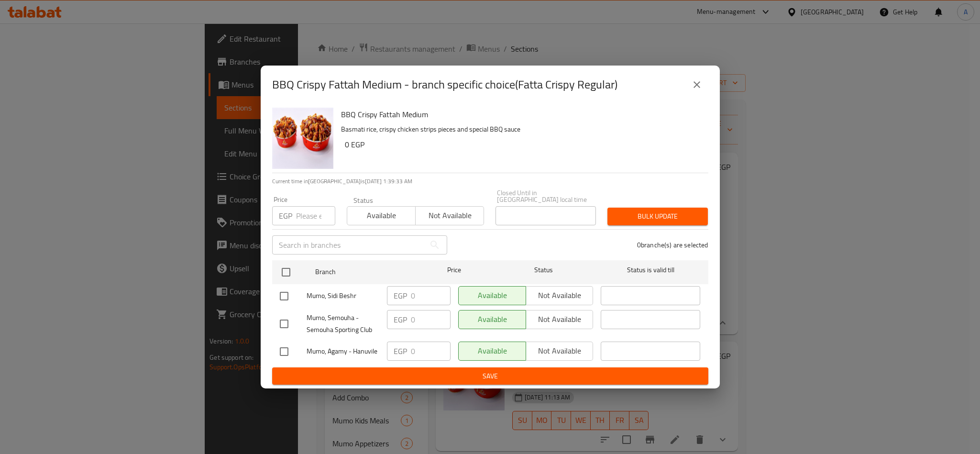  I want to click on button: Not available, so click(449, 215).